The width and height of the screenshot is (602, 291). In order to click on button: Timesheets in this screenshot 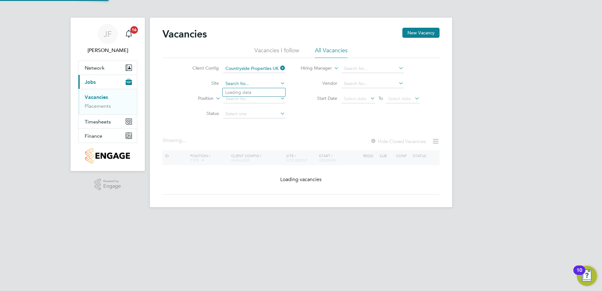, I will do `click(108, 122)`.